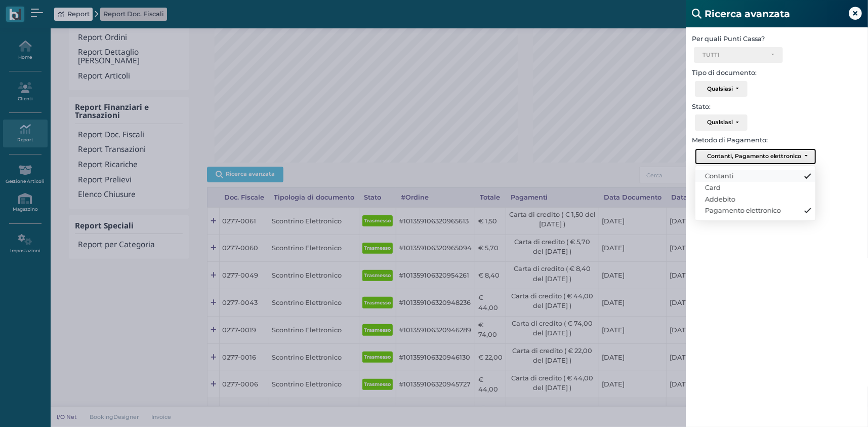  I want to click on button: Contanti, Pagamento elettronico, so click(755, 157).